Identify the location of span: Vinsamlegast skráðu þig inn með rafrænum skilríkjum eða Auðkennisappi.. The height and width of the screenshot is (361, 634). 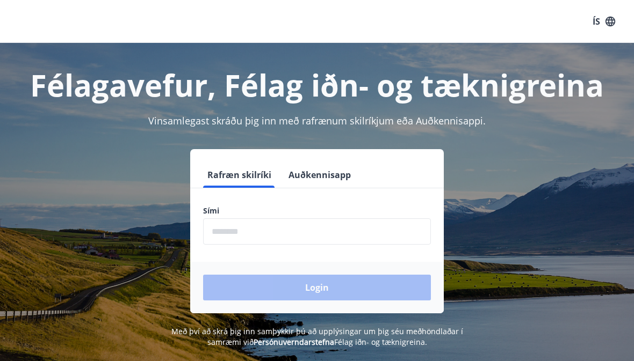
(317, 121).